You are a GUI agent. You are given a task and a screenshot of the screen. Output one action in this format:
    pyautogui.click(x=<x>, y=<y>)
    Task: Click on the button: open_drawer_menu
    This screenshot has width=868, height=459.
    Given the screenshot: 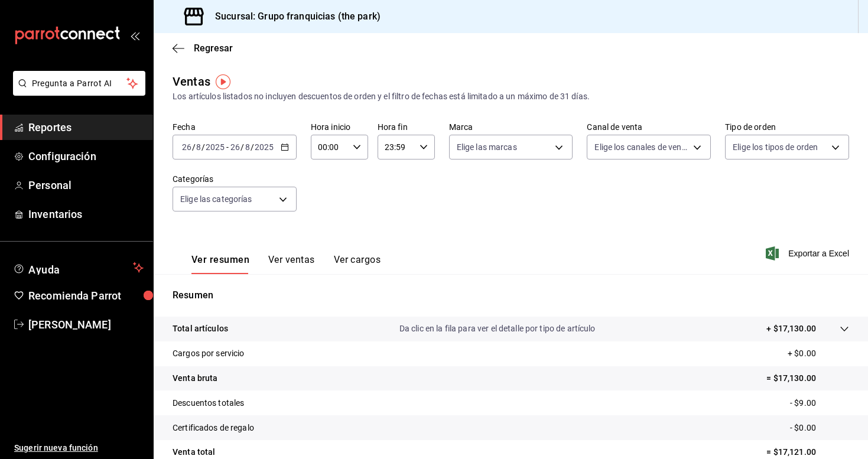 What is the action you would take?
    pyautogui.click(x=135, y=35)
    